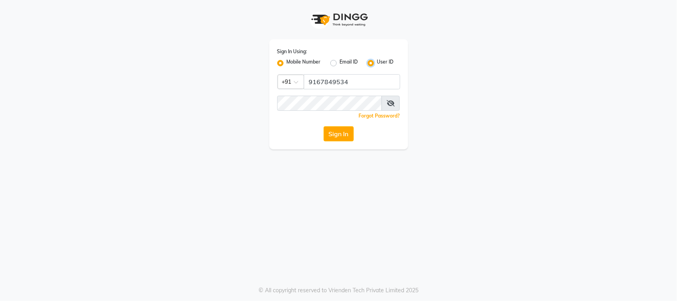 This screenshot has width=677, height=301. What do you see at coordinates (292, 52) in the screenshot?
I see `label: Sign In Using:` at bounding box center [292, 52].